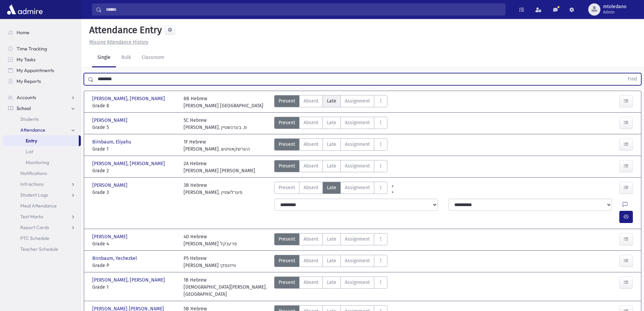 The image size is (644, 311). I want to click on a: Bulk, so click(126, 58).